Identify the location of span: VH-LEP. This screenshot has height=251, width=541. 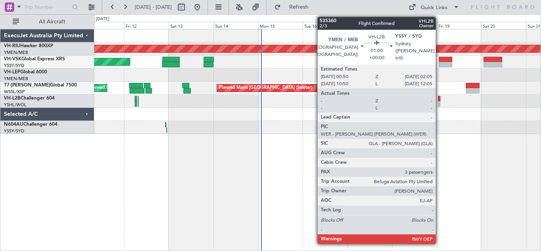
(12, 72).